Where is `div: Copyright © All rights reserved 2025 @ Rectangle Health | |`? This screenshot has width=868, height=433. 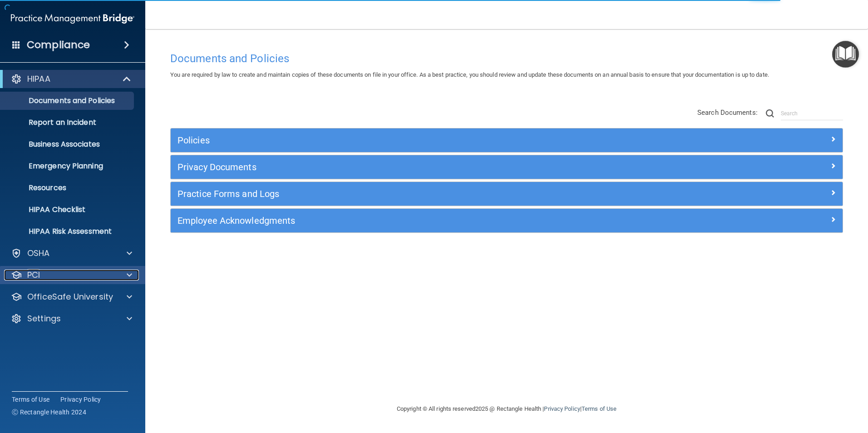
div: Copyright © All rights reserved 2025 @ Rectangle Health | | is located at coordinates (507, 409).